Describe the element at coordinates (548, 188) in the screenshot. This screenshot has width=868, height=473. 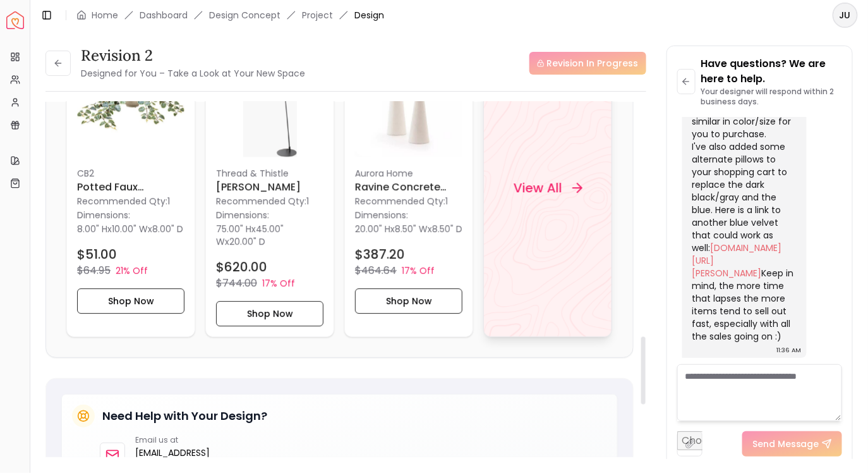
I see `a: View All` at that location.